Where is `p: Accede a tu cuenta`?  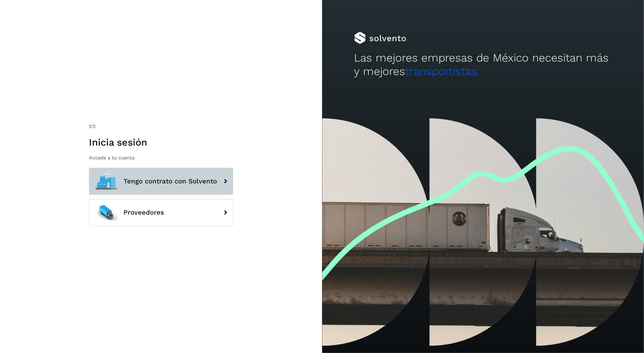 p: Accede a tu cuenta is located at coordinates (161, 158).